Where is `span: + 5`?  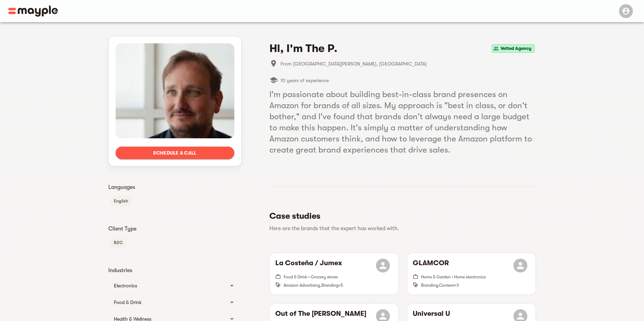
span: + 5 is located at coordinates (341, 286).